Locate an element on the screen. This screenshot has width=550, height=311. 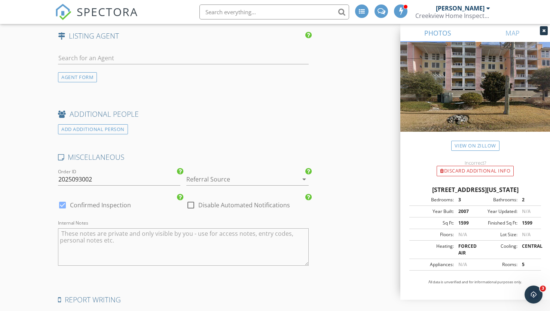
div: 2 is located at coordinates (528, 200).